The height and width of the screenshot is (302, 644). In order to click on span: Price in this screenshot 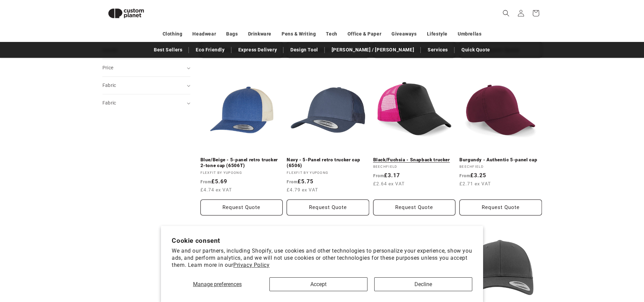, I will do `click(108, 68)`.